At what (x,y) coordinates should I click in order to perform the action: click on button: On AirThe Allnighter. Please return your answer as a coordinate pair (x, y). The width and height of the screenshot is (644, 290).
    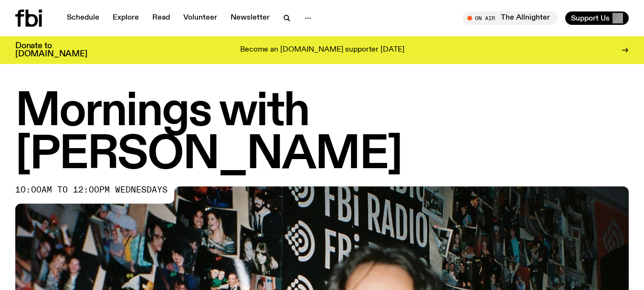
    Looking at the image, I should click on (510, 18).